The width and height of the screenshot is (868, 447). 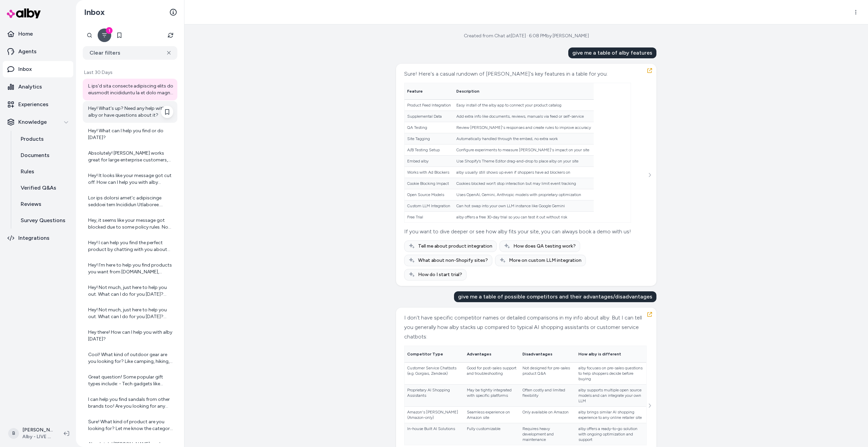 I want to click on a: Products, so click(x=43, y=139).